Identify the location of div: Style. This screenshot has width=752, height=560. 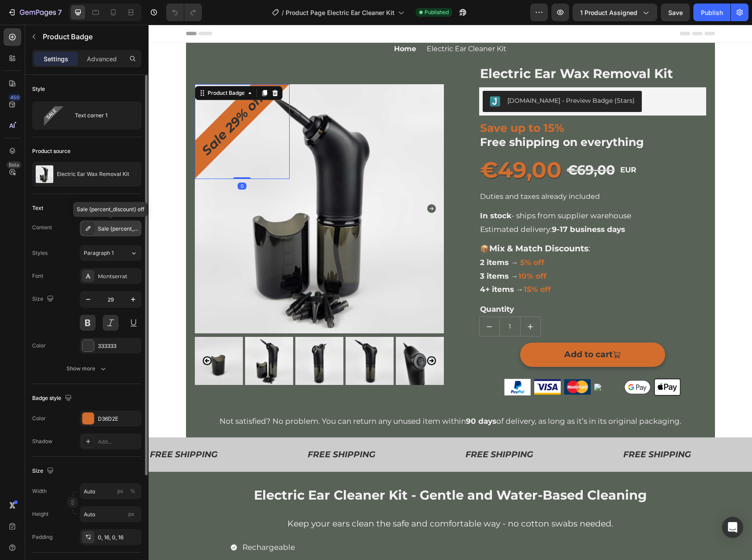
(38, 89).